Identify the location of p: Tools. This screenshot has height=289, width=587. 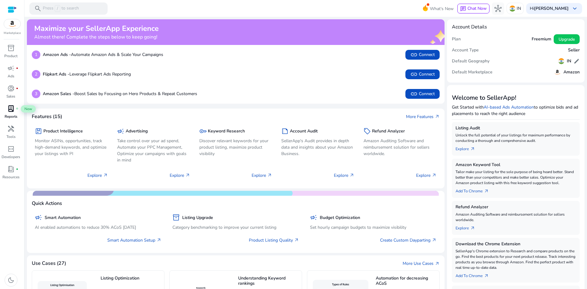
(11, 137).